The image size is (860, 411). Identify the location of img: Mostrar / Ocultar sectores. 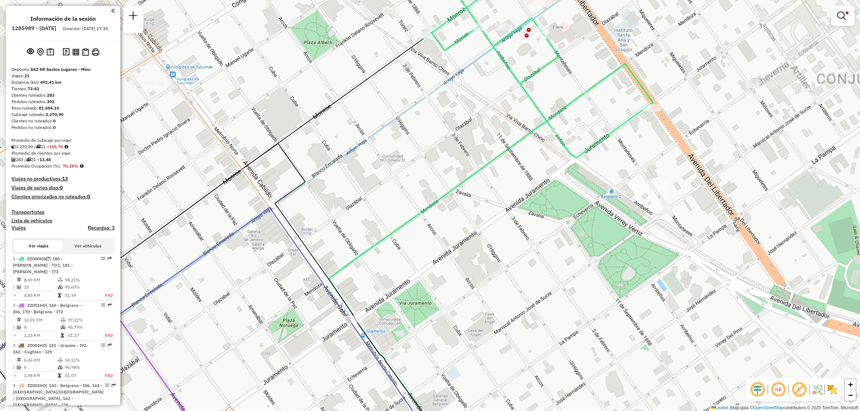
(832, 390).